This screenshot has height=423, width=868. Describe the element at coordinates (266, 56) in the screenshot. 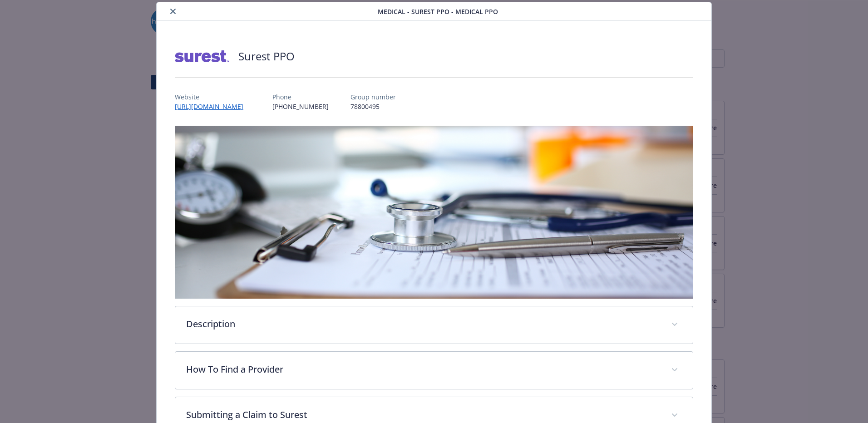

I see `h2: Surest PPO` at that location.